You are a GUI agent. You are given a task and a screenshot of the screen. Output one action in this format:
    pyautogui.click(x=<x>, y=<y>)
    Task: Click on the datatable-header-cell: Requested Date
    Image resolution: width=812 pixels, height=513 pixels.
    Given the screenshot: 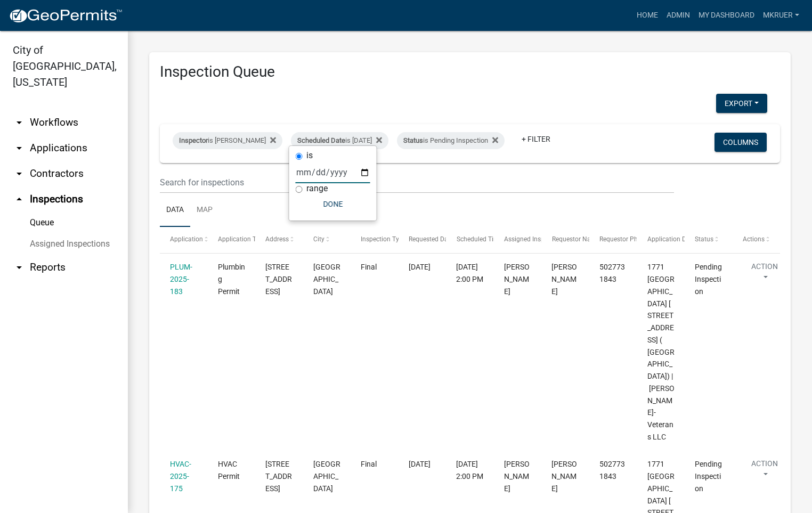 What is the action you would take?
    pyautogui.click(x=423, y=240)
    